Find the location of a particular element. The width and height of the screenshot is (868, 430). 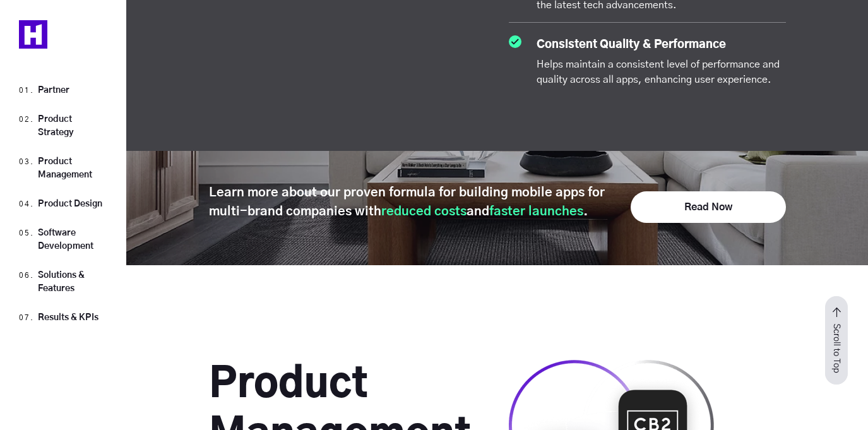

span: faster launches is located at coordinates (536, 212).